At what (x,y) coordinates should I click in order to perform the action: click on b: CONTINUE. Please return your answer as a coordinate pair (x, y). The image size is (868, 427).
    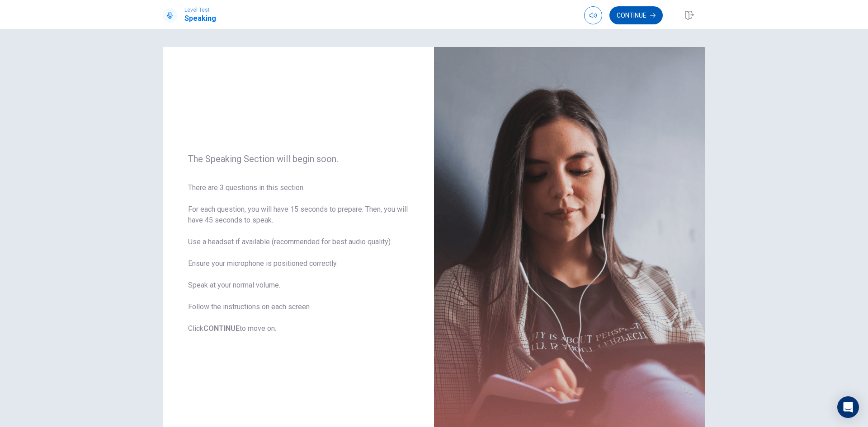
    Looking at the image, I should click on (221, 329).